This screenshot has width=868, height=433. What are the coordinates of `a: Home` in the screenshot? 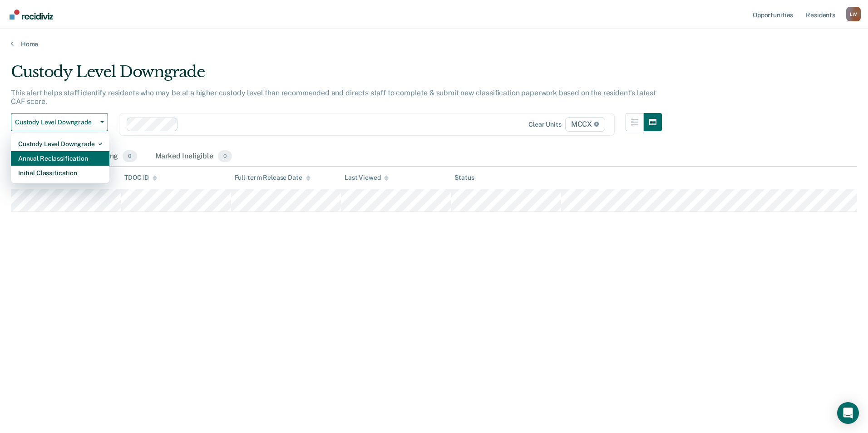 It's located at (434, 44).